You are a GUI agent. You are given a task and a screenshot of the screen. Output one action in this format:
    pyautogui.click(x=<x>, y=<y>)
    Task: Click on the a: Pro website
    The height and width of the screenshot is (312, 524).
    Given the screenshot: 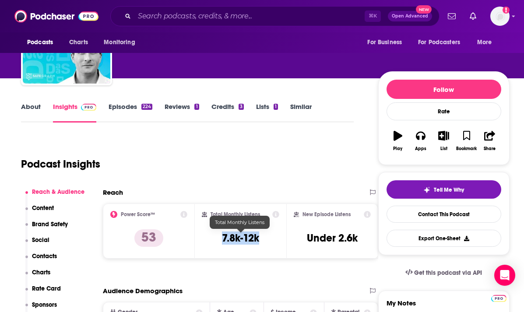 What is the action you would take?
    pyautogui.click(x=498, y=298)
    